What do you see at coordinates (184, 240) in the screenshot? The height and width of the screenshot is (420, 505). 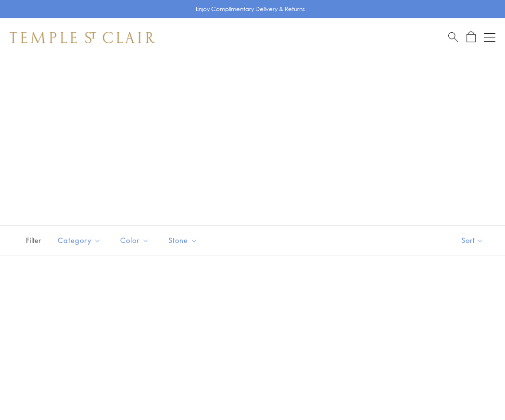 I see `span: Stone` at bounding box center [184, 240].